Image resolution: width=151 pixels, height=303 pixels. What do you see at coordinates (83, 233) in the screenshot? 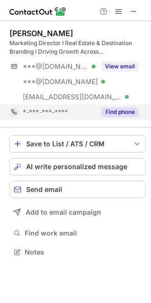
I see `span: Find work email` at bounding box center [83, 233].